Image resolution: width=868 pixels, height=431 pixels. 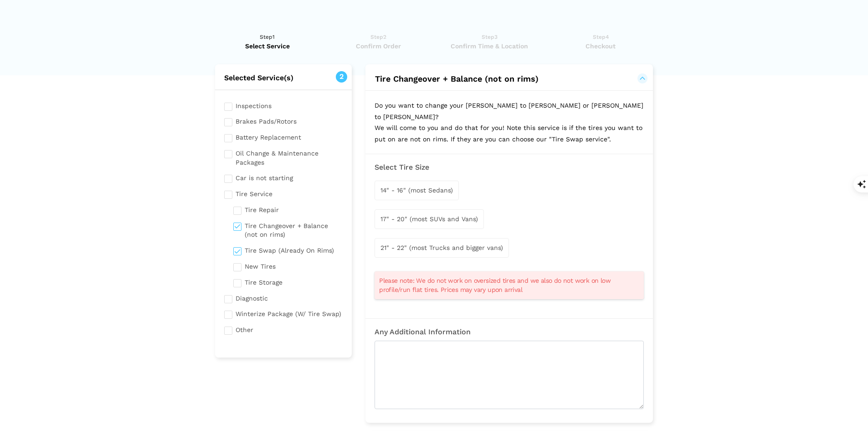 What do you see at coordinates (378, 41) in the screenshot?
I see `a: Step2` at bounding box center [378, 41].